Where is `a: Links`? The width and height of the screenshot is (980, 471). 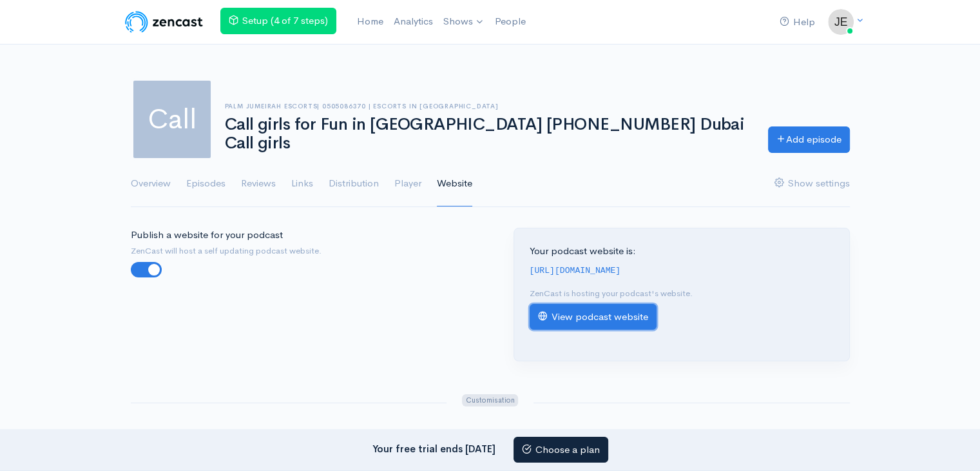
a: Links is located at coordinates (303, 184).